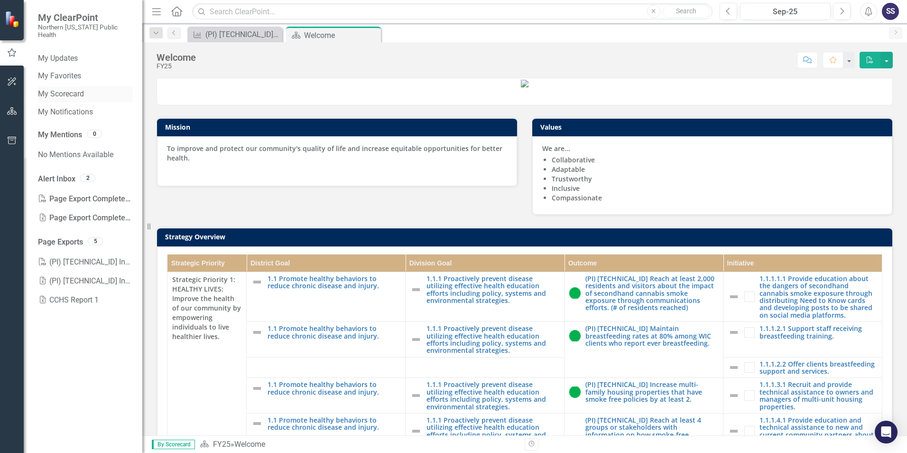  I want to click on img: ClearPoint Strategy, so click(13, 19).